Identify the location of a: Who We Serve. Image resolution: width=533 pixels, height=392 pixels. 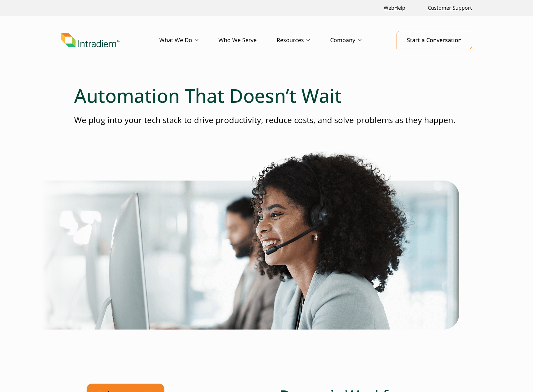
(247, 41).